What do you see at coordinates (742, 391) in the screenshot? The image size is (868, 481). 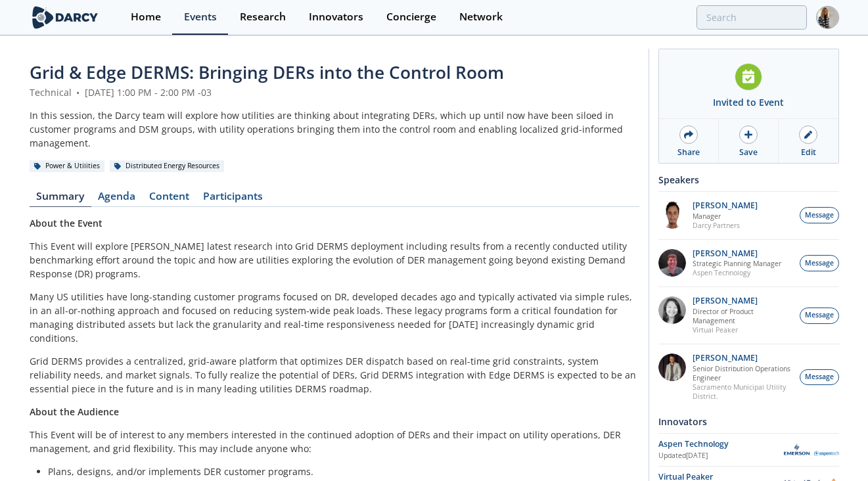 I see `p: Sacramento Municipal Utility District.` at bounding box center [742, 391].